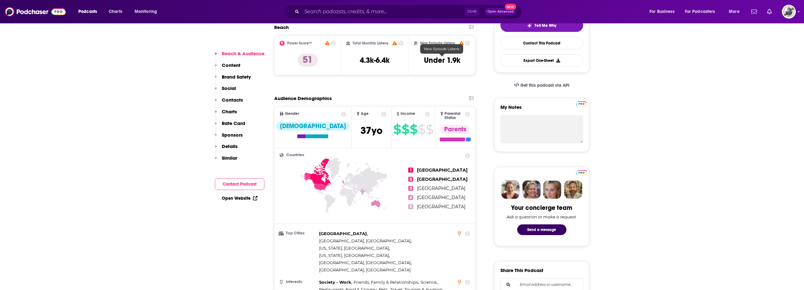  I want to click on div: Ask a question or make a request., so click(542, 217).